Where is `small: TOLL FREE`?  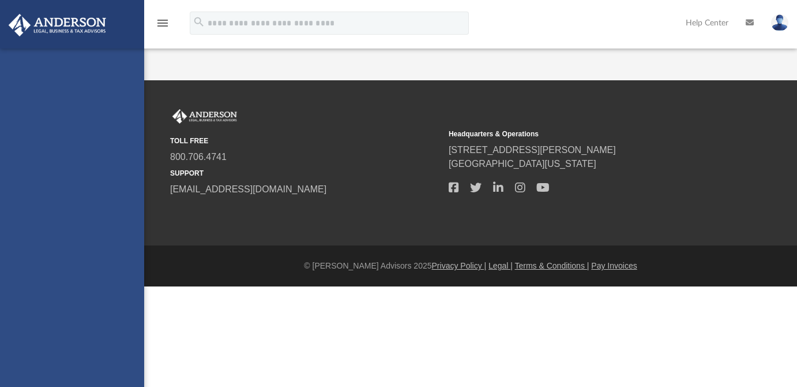 small: TOLL FREE is located at coordinates (305, 141).